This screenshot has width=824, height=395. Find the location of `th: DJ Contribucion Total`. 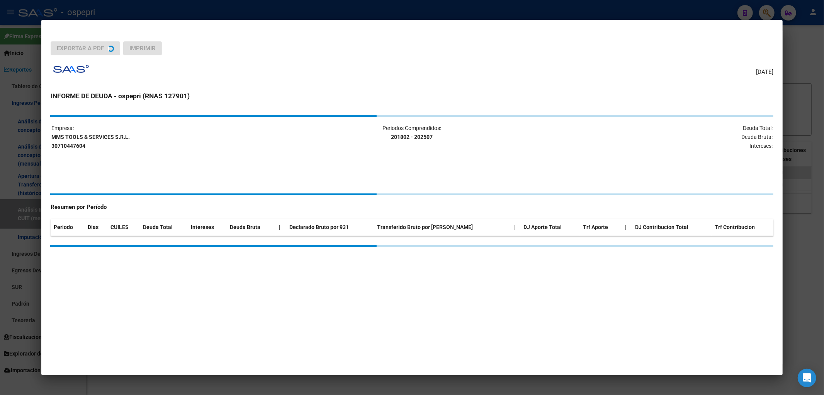

th: DJ Contribucion Total is located at coordinates (672, 227).